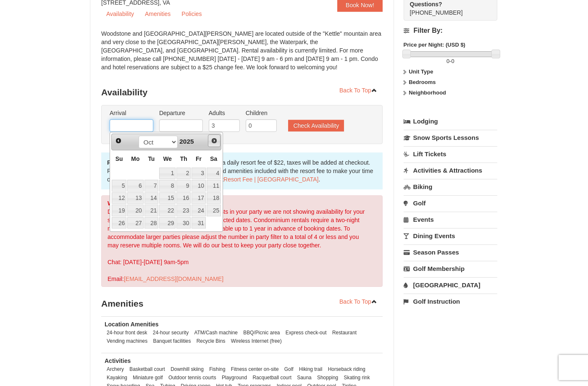 This screenshot has height=386, width=588. I want to click on a: 11, so click(214, 186).